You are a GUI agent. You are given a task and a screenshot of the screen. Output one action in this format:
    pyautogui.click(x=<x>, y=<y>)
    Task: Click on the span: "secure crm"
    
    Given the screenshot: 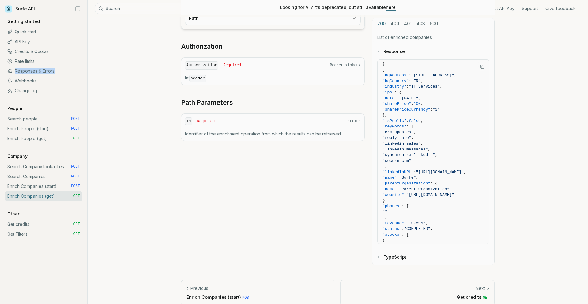 What is the action you would take?
    pyautogui.click(x=397, y=161)
    